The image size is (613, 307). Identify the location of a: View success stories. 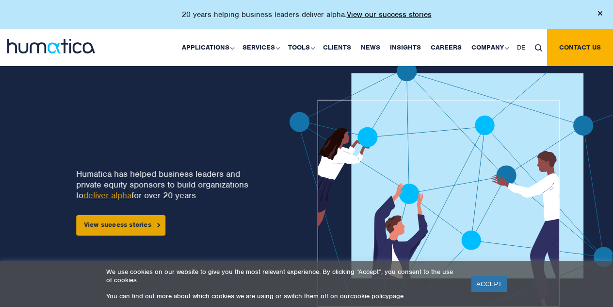
(121, 225).